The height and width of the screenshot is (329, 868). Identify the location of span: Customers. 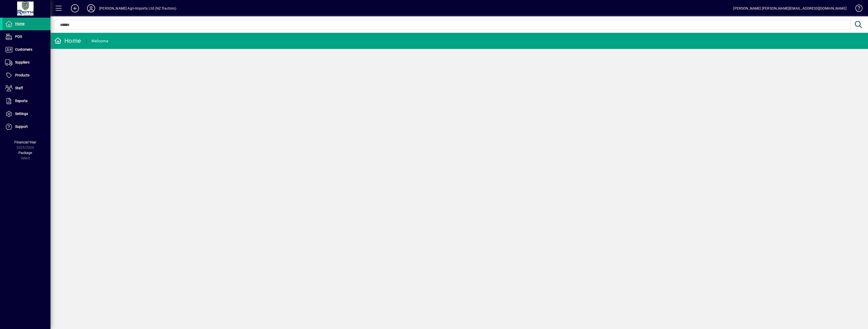
(24, 50).